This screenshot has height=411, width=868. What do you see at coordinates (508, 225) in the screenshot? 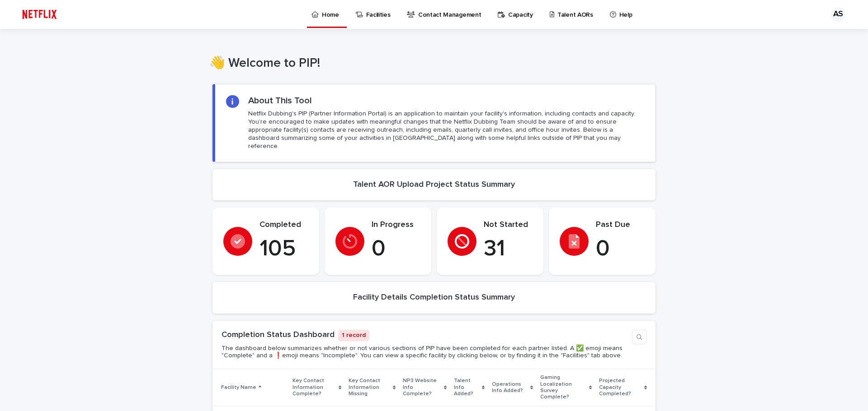
I see `p: Not Started` at bounding box center [508, 225].